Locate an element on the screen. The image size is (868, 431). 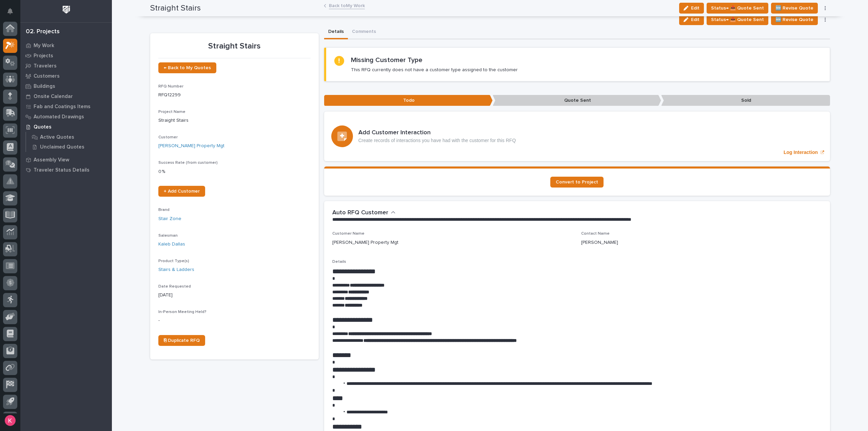
a: Convert to Project is located at coordinates (577, 182).